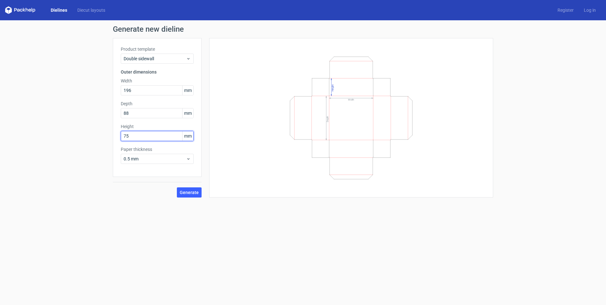  Describe the element at coordinates (189, 193) in the screenshot. I see `span: Generate` at that location.